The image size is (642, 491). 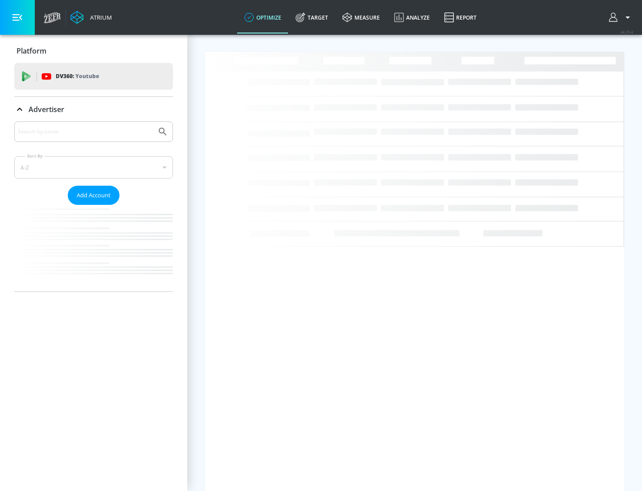 What do you see at coordinates (94, 51) in the screenshot?
I see `div: Platform` at bounding box center [94, 51].